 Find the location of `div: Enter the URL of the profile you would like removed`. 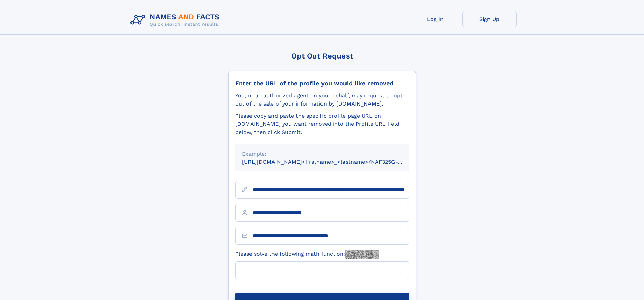

div: Enter the URL of the profile you would like removed is located at coordinates (322, 83).